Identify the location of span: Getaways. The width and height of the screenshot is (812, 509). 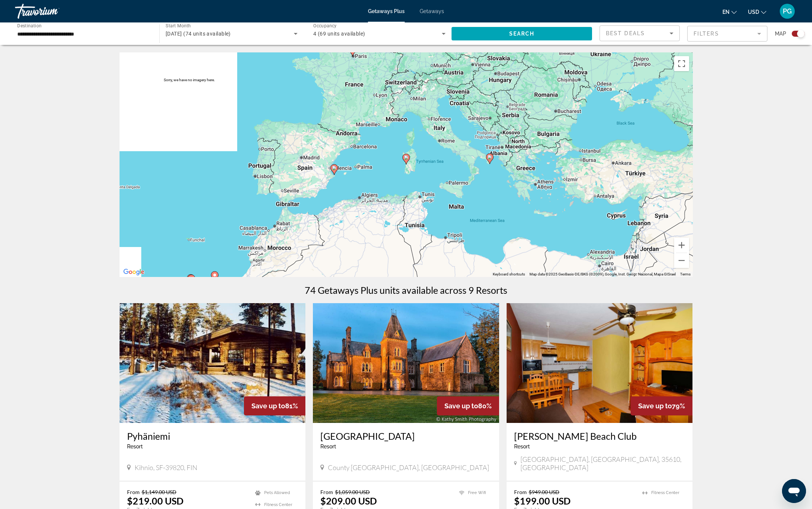
(432, 11).